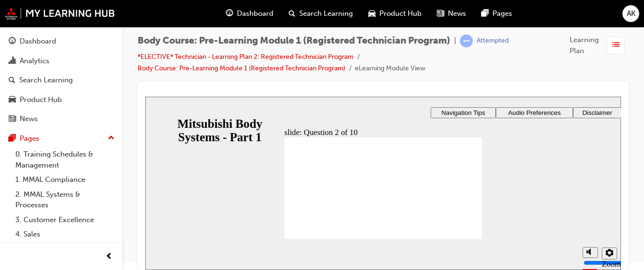 The image size is (644, 270). I want to click on button: Disclaimer, so click(451, 15).